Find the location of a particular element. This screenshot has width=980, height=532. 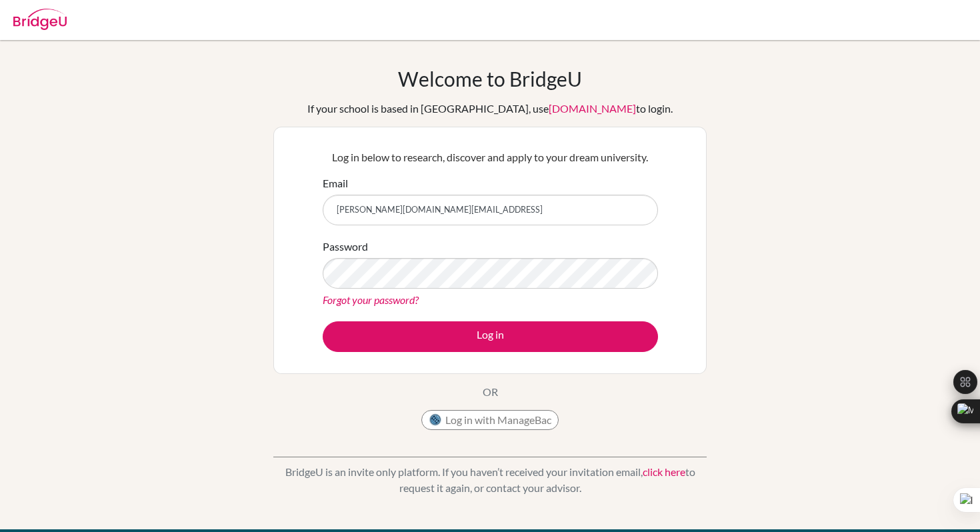

button: Log in with ManageBac is located at coordinates (490, 420).